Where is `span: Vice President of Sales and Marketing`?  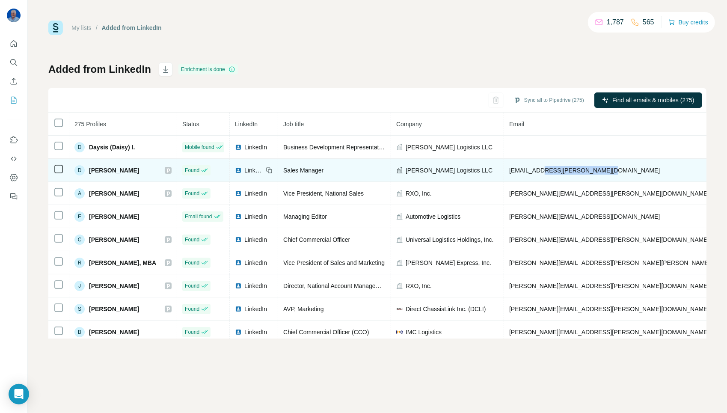
span: Vice President of Sales and Marketing is located at coordinates (334, 263).